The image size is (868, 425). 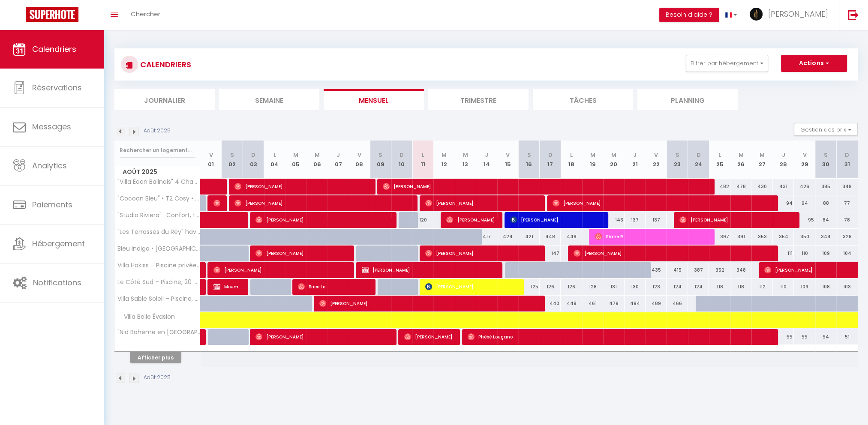 I want to click on div: 84, so click(x=826, y=220).